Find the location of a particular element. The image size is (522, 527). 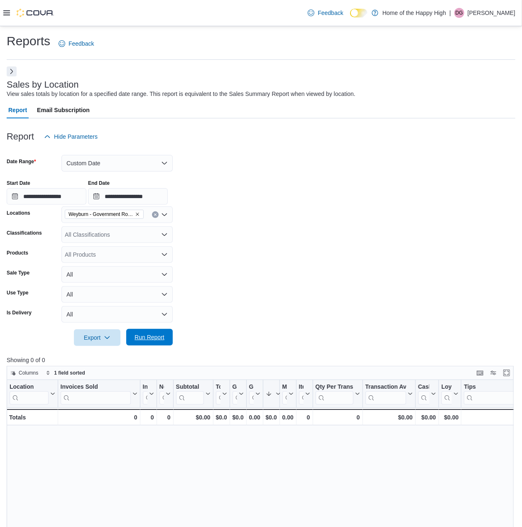

span: Export is located at coordinates (97, 338).